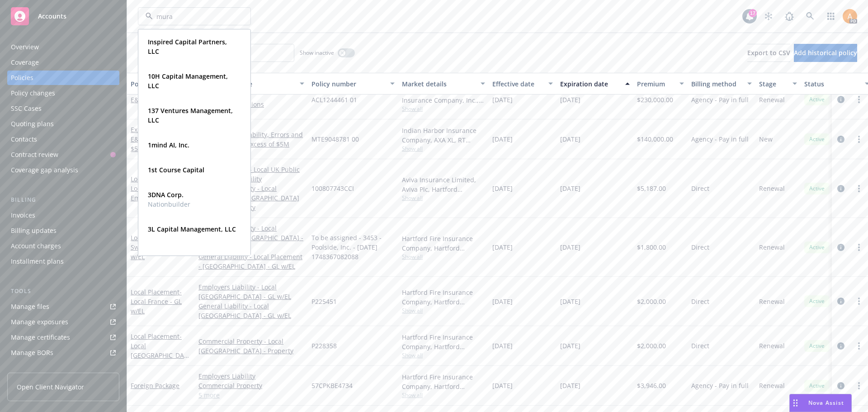 The height and width of the screenshot is (412, 868). What do you see at coordinates (251, 395) in the screenshot?
I see `a: 5 more` at bounding box center [251, 395].